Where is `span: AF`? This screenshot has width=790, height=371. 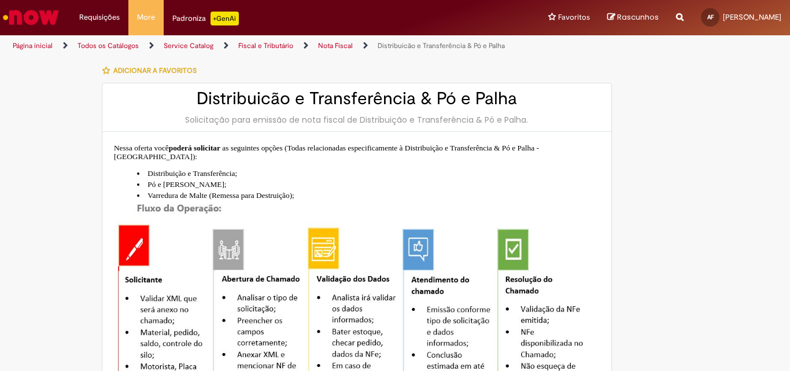 span: AF is located at coordinates (710, 17).